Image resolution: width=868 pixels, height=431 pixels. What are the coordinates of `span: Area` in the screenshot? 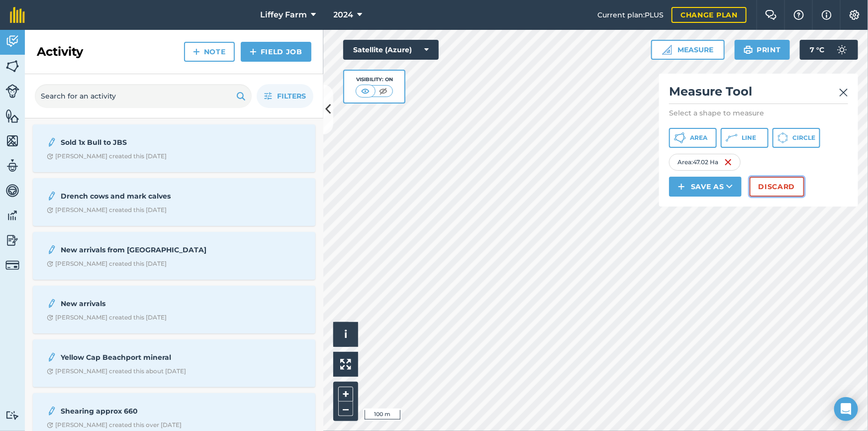 It's located at (698, 138).